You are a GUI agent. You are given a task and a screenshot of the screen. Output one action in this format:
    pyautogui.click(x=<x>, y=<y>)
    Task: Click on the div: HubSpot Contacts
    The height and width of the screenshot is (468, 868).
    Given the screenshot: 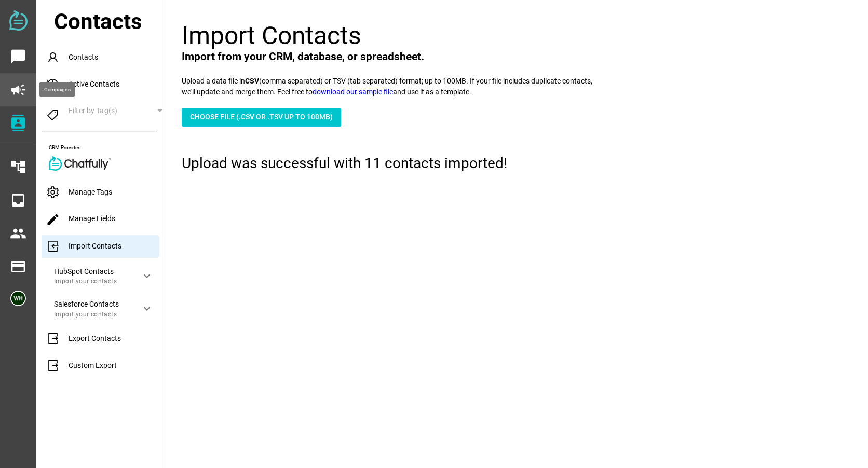 What is the action you would take?
    pyautogui.click(x=93, y=271)
    